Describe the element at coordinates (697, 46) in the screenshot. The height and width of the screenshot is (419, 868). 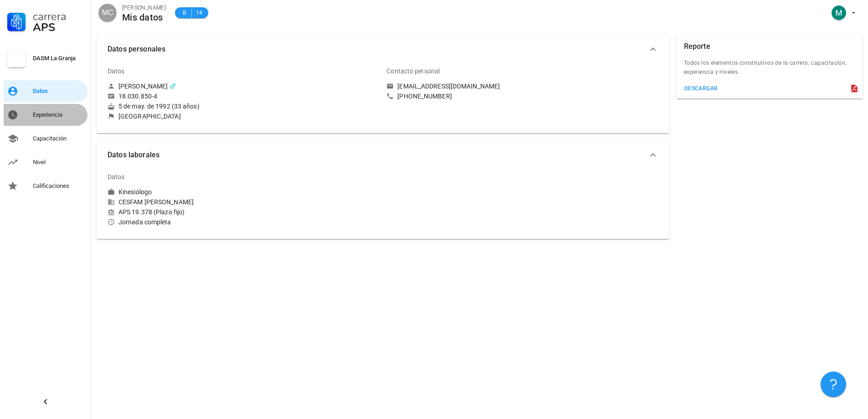
I see `div: Reporte` at that location.